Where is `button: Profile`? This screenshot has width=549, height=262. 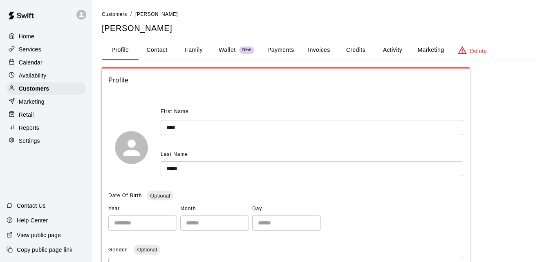 button: Profile is located at coordinates (120, 50).